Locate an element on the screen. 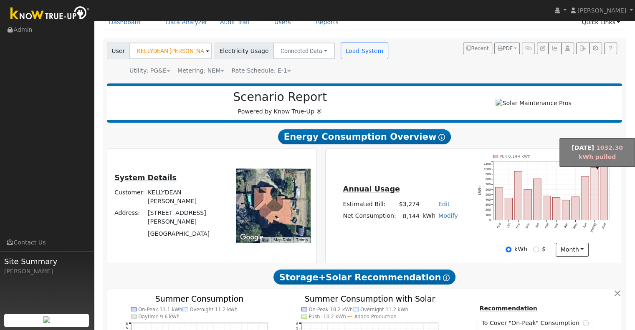  a: Open this area in Google Maps (opens a new window) is located at coordinates (252, 238).